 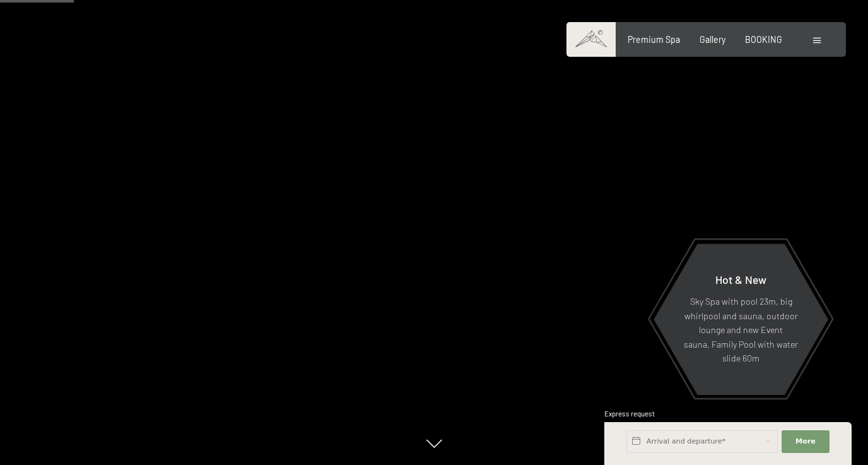 I want to click on a: Premium Spa, so click(x=653, y=39).